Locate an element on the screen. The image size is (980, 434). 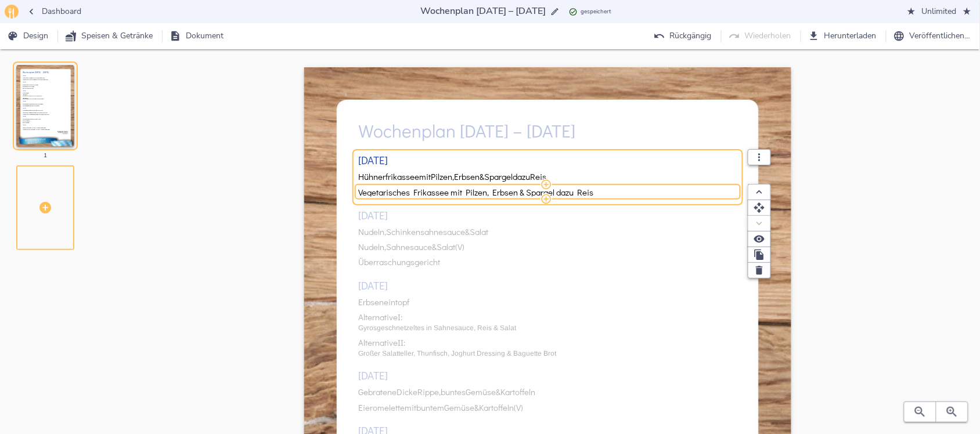
svg: Verschieben is located at coordinates (759, 207).